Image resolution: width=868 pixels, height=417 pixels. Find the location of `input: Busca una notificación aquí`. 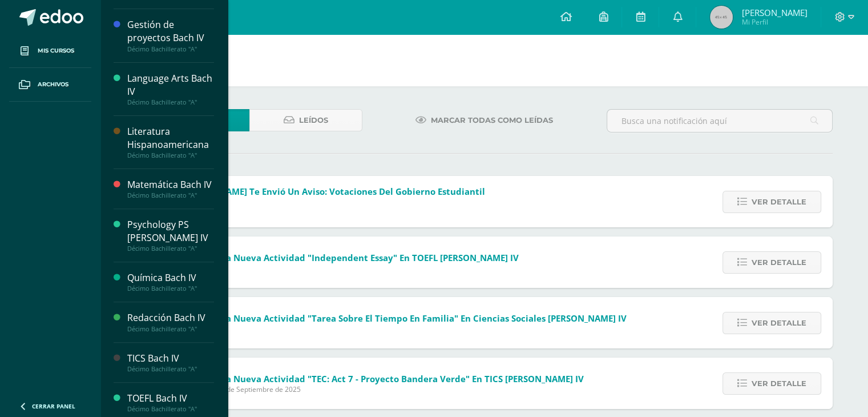

input: Busca una notificación aquí is located at coordinates (720, 120).